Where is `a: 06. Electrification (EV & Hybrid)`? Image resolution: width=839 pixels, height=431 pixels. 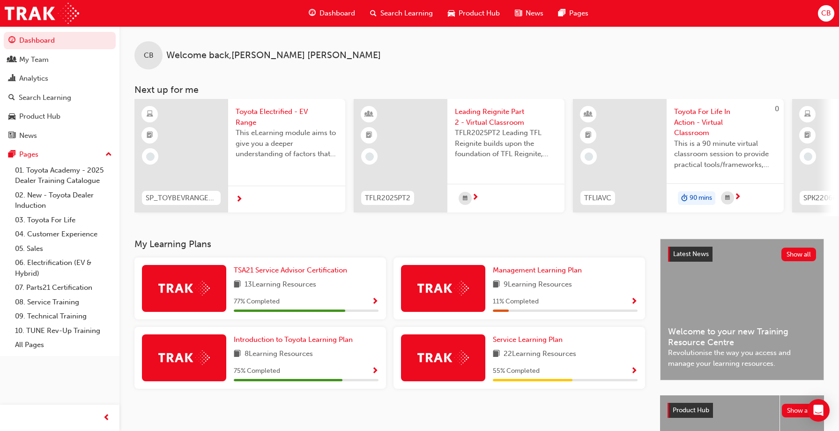
a: 06. Electrification (EV & Hybrid) is located at coordinates (63, 268).